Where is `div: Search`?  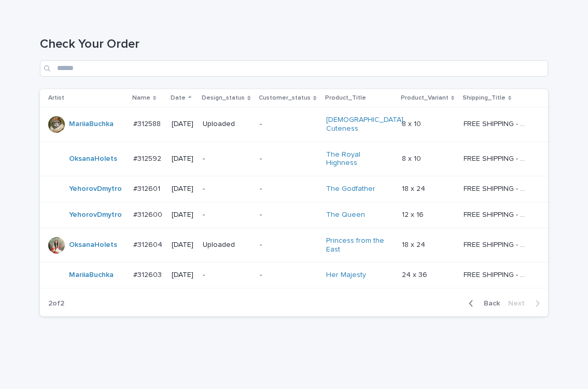
div: Search is located at coordinates (294, 69).